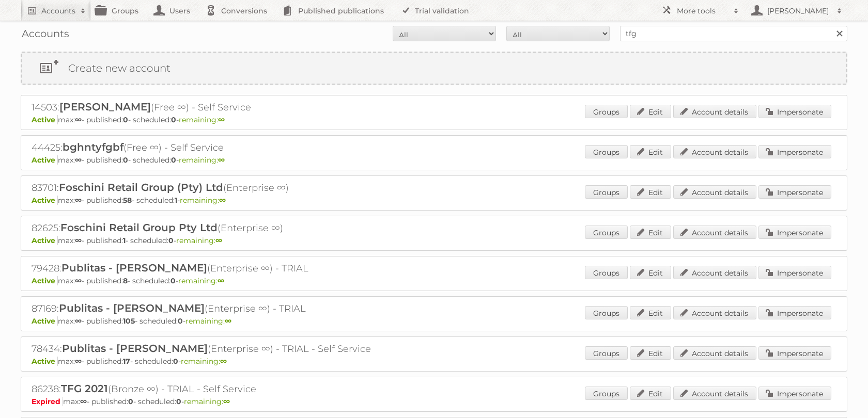 Image resolution: width=868 pixels, height=418 pixels. What do you see at coordinates (141, 187) in the screenshot?
I see `span: Foschini Retail Group (Pty) Ltd` at bounding box center [141, 187].